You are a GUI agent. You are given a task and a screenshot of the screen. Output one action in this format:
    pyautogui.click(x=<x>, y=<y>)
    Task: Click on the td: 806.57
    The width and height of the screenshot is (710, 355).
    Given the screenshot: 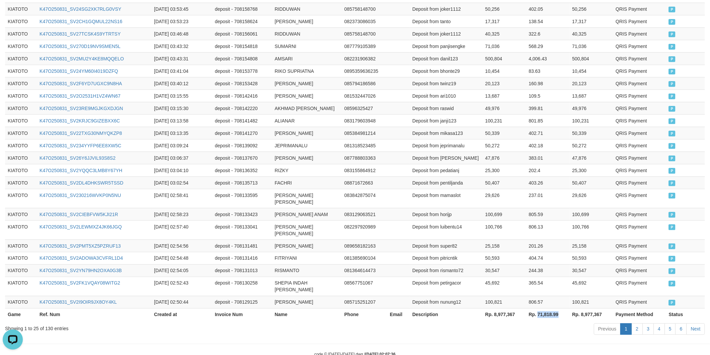 What is the action you would take?
    pyautogui.click(x=548, y=302)
    